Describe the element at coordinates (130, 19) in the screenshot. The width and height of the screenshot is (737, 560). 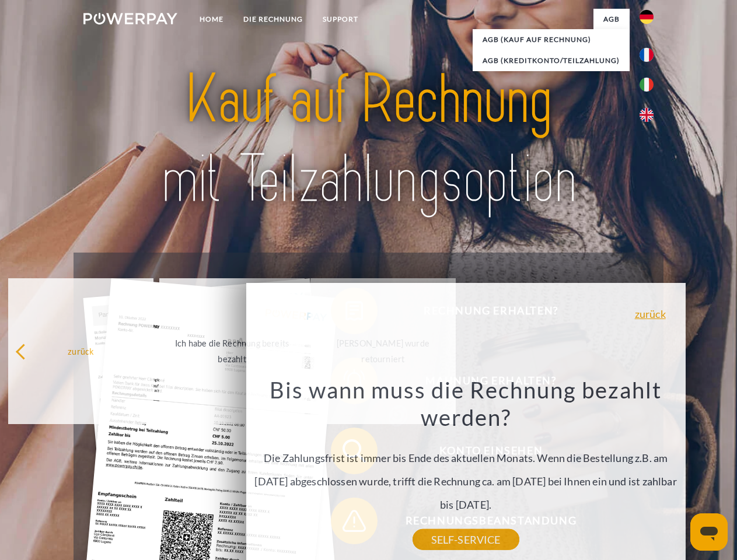
I see `img: logo-powerpay-white.svg` at that location.